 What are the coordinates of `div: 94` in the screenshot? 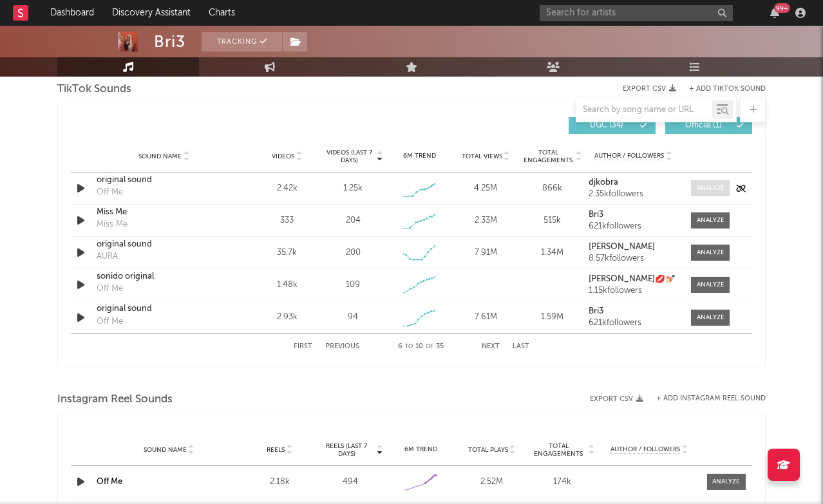 It's located at (353, 317).